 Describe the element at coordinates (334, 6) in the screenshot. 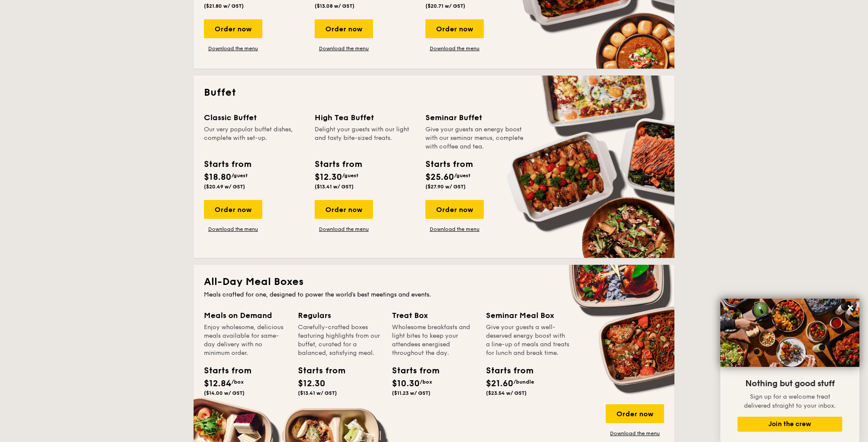

I see `span: ($13.08 w/ GST)` at that location.